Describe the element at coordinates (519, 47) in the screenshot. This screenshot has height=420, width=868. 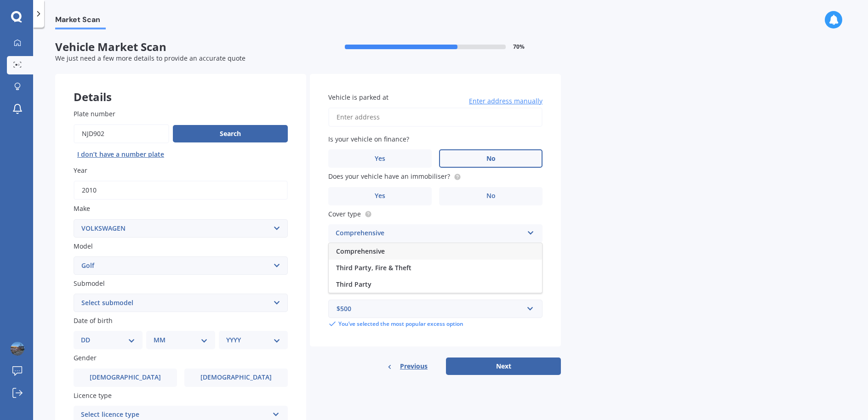
I see `span: 70 %` at that location.